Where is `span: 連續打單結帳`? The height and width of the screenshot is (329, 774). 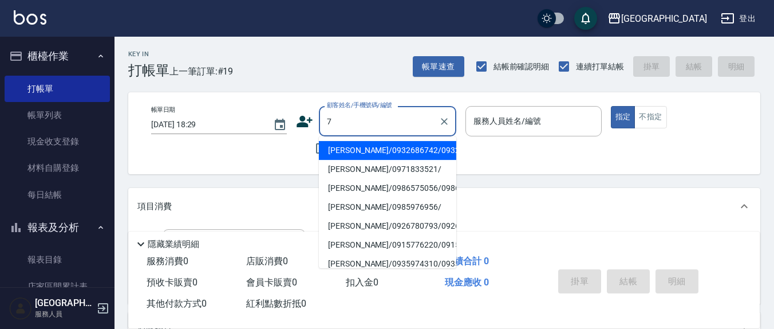
span: 連續打單結帳 is located at coordinates (600, 66).